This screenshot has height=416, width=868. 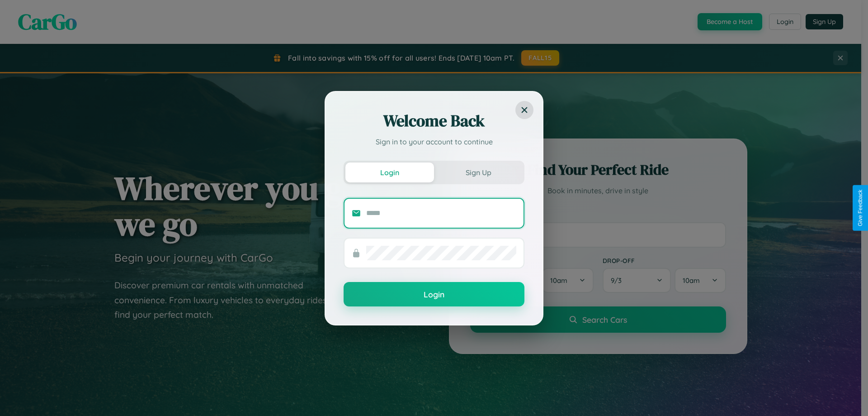 I want to click on div: Give Feedback, so click(x=860, y=208).